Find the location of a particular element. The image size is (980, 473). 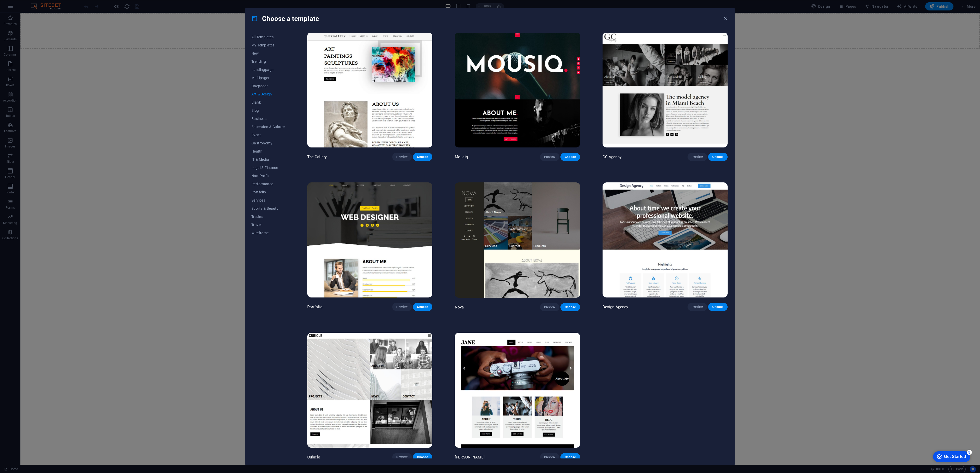

p: Mousiq is located at coordinates (461, 157).